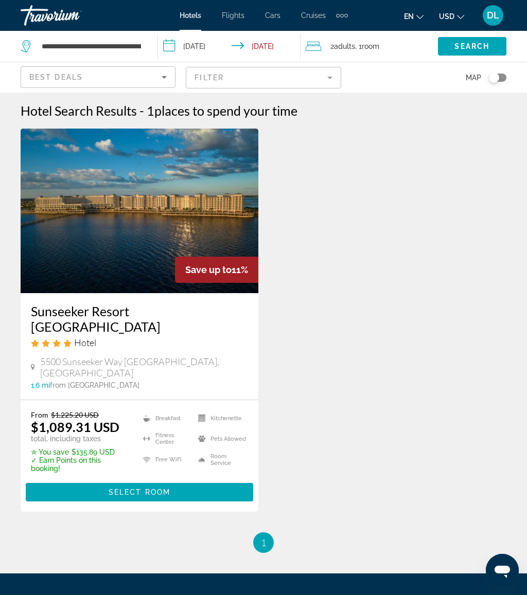 This screenshot has height=595, width=527. Describe the element at coordinates (217, 270) in the screenshot. I see `div: 11%` at that location.